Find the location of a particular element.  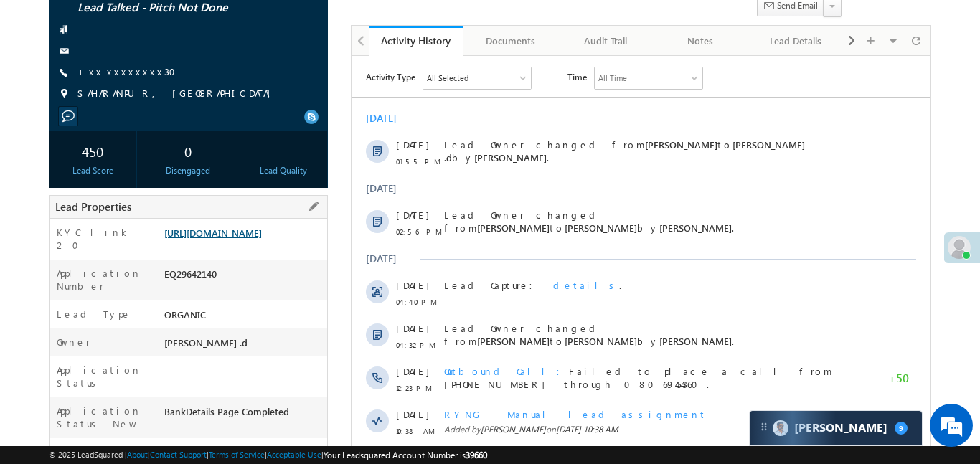

span: Lead Properties is located at coordinates (94, 206).